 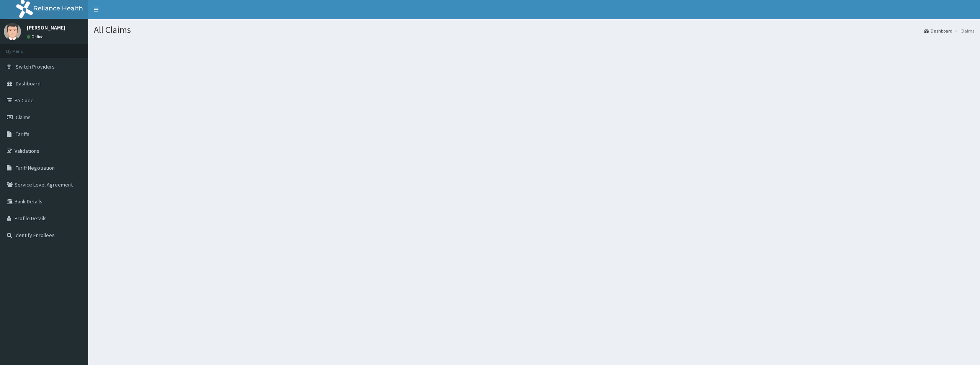 What do you see at coordinates (35, 67) in the screenshot?
I see `span: Switch Providers` at bounding box center [35, 67].